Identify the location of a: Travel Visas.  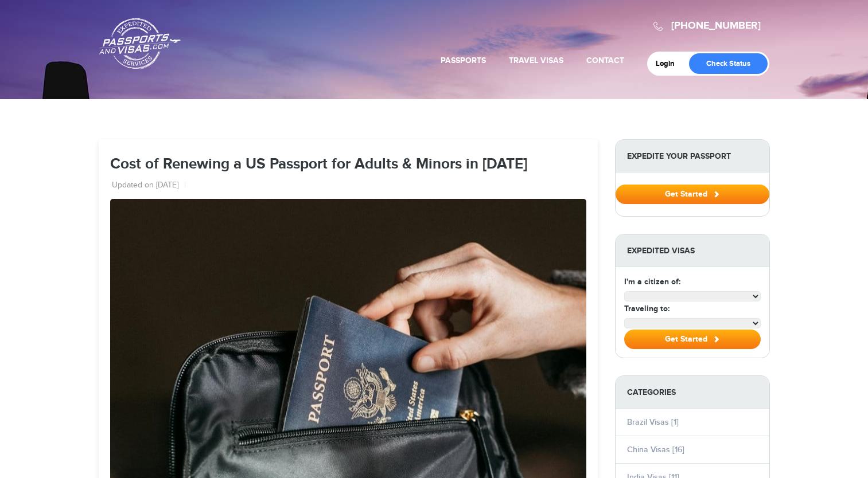
(536, 60).